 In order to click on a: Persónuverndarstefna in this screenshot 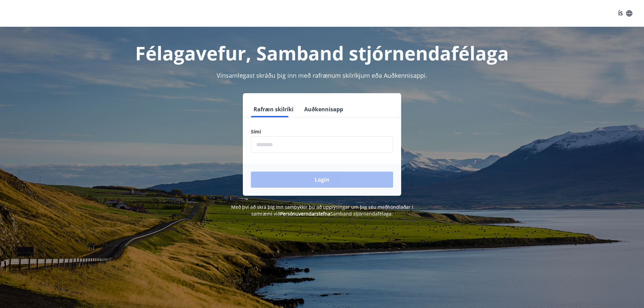, I will do `click(305, 213)`.